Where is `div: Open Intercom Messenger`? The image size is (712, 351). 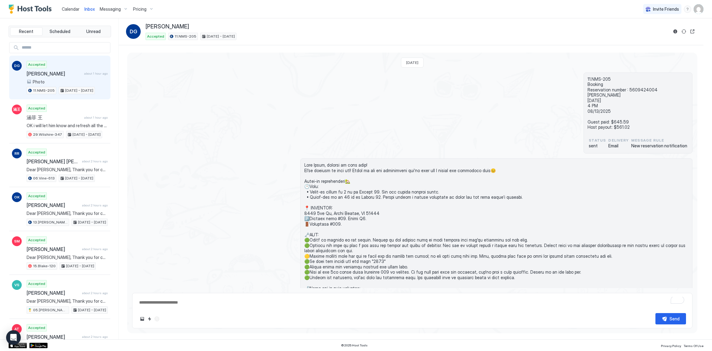
div: Open Intercom Messenger is located at coordinates (13, 338).